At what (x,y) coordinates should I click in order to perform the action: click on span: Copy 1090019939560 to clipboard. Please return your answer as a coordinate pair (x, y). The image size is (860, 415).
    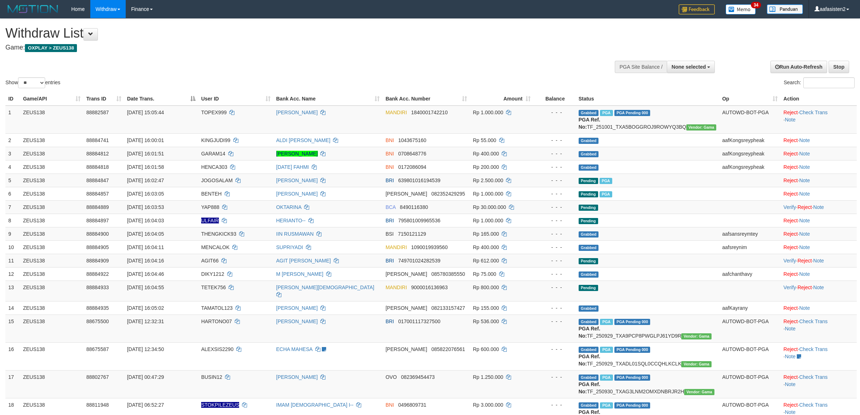
    Looking at the image, I should click on (429, 247).